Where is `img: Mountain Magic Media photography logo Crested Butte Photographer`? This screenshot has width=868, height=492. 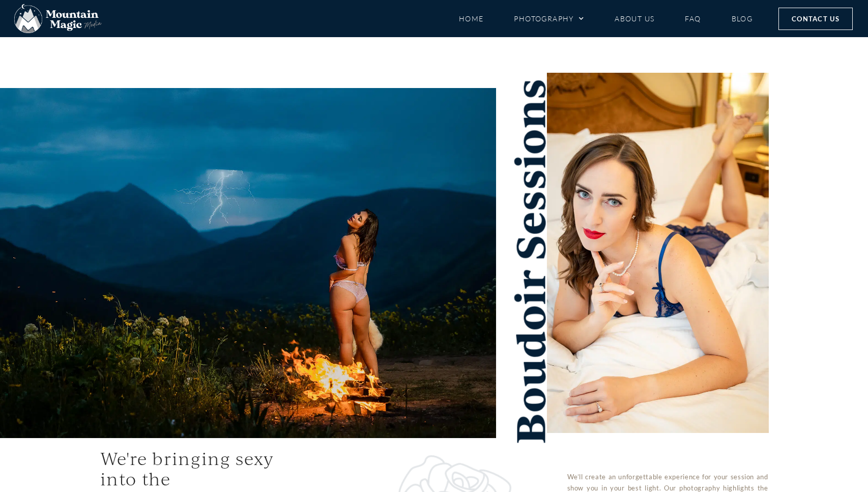 img: Mountain Magic Media photography logo Crested Butte Photographer is located at coordinates (58, 19).